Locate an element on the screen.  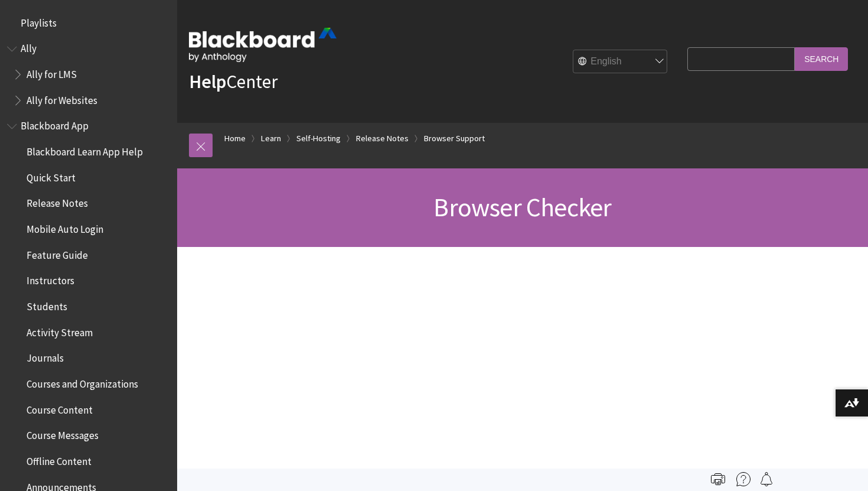
span: Course Content is located at coordinates (60, 408).